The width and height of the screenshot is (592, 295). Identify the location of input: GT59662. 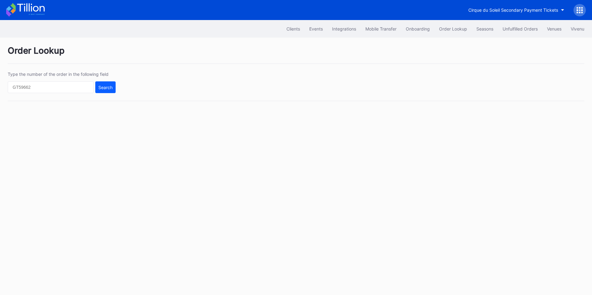
(51, 87).